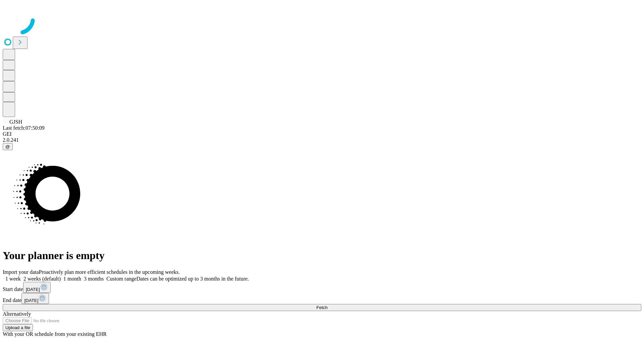  I want to click on span: GJSH, so click(16, 122).